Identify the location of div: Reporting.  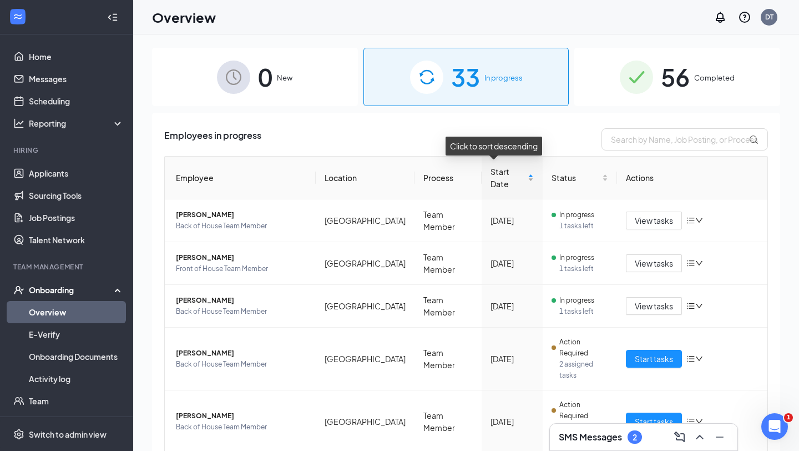
(77, 123).